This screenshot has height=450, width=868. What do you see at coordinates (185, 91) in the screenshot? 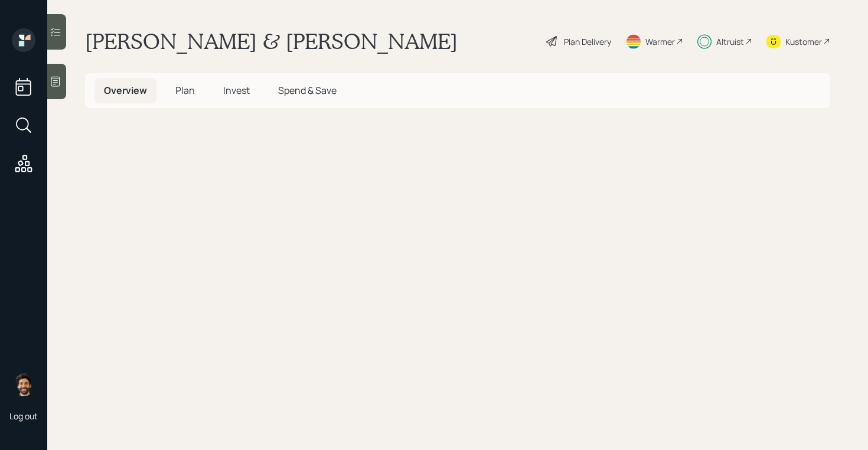
I see `span: Plan` at bounding box center [185, 91].